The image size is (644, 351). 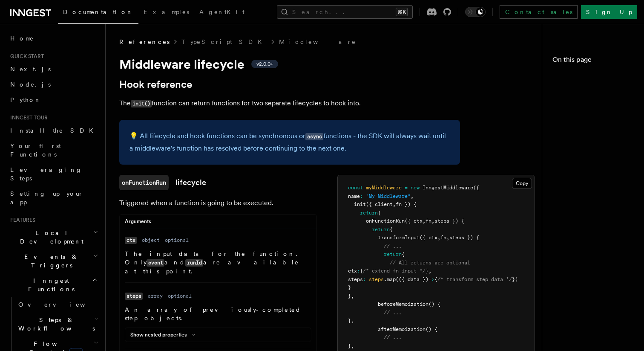 I want to click on a: TypeScript SDK, so click(x=224, y=42).